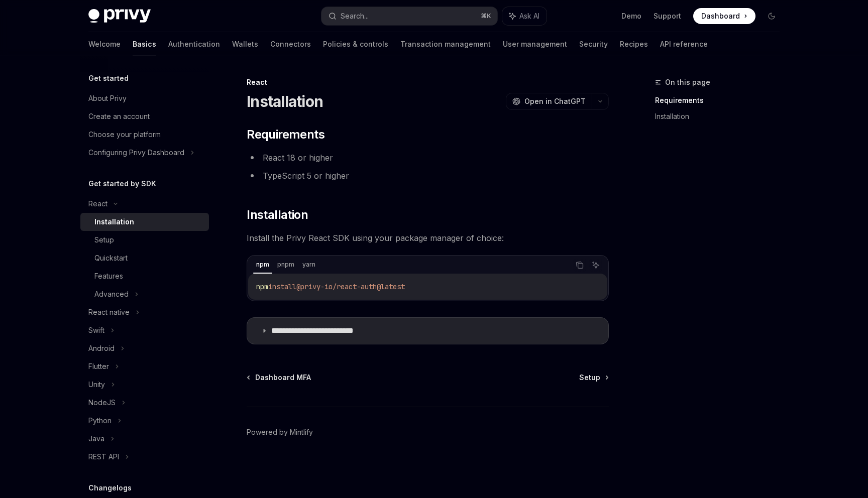 Image resolution: width=868 pixels, height=498 pixels. What do you see at coordinates (124, 134) in the screenshot?
I see `div: Choose your platform` at bounding box center [124, 134].